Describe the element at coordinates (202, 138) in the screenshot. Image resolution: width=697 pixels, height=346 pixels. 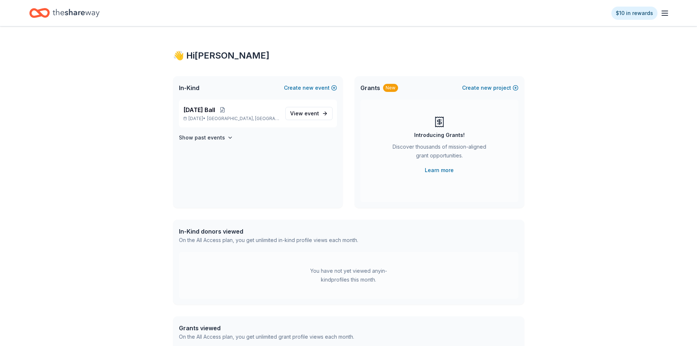
I see `h4: Show past events` at that location.